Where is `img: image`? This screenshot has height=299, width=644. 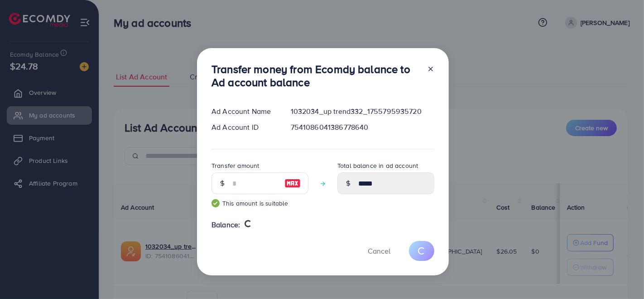 img: image is located at coordinates (293, 183).